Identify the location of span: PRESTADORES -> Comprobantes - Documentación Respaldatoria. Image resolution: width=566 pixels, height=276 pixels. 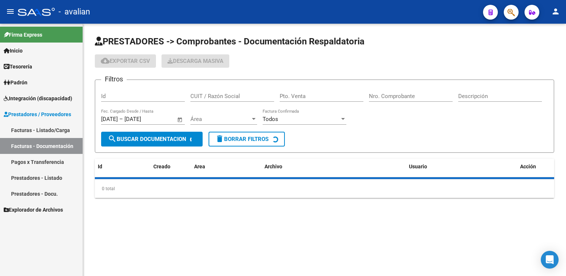
(230, 42).